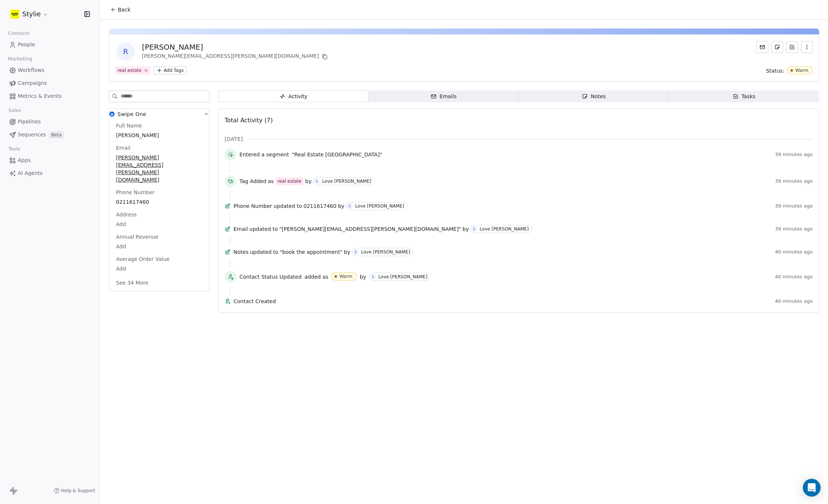 The height and width of the screenshot is (504, 828). I want to click on span: Campaigns, so click(32, 83).